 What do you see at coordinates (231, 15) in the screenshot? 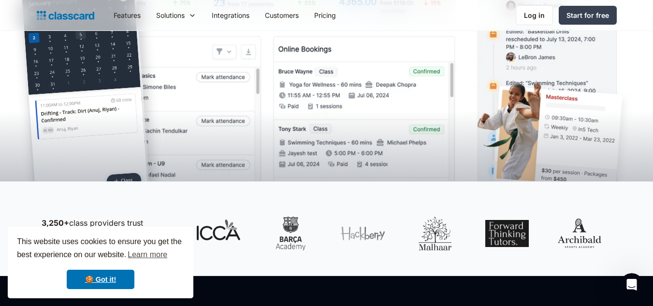
I see `a: Integrations` at bounding box center [231, 15].